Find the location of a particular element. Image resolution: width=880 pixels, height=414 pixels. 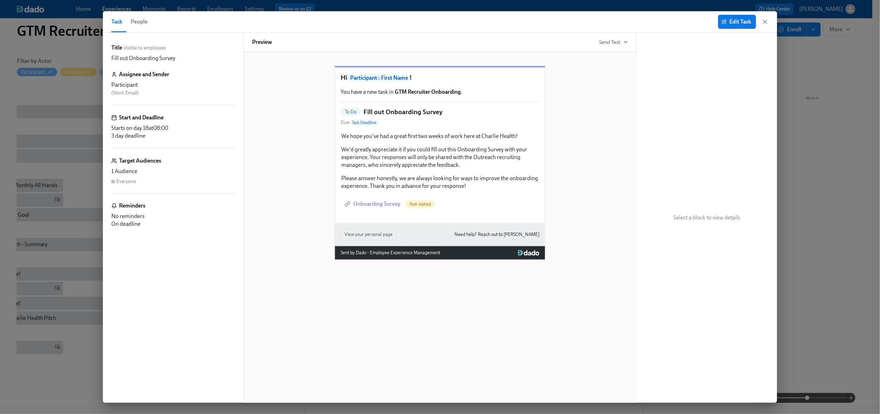

div: We hope you've had a great first two weeks of work here at Charlie Health! We'd greatly appreciat... is located at coordinates (440, 161).